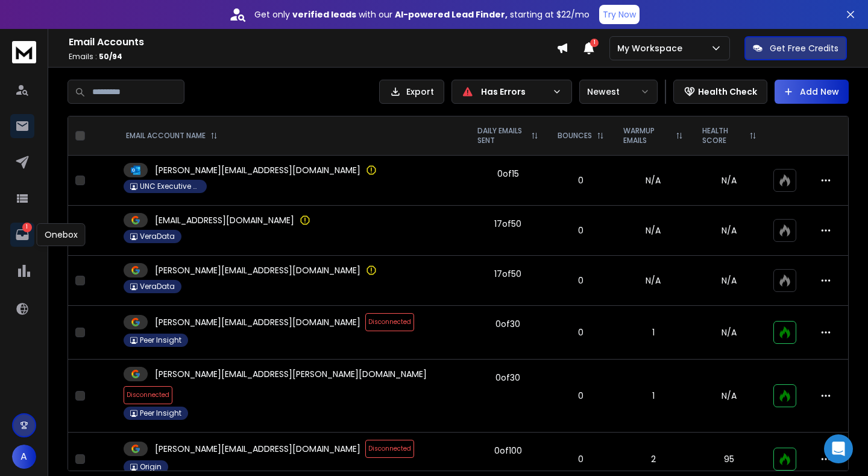 Image resolution: width=868 pixels, height=476 pixels. Describe the element at coordinates (451, 14) in the screenshot. I see `strong: AI-powered Lead Finder,` at that location.